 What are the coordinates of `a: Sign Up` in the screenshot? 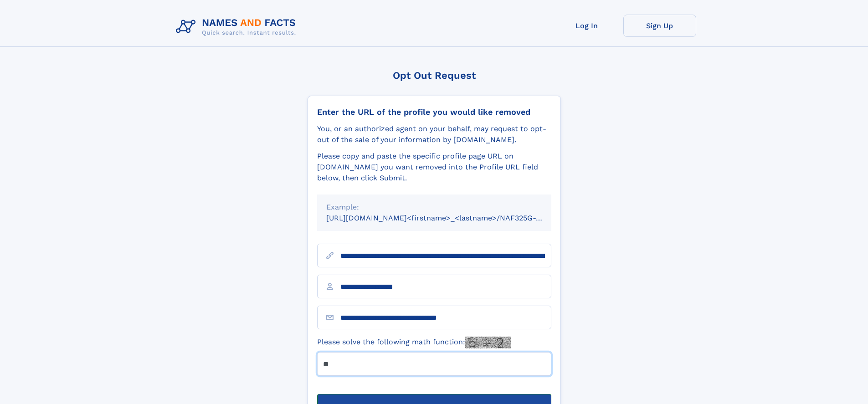 It's located at (659, 26).